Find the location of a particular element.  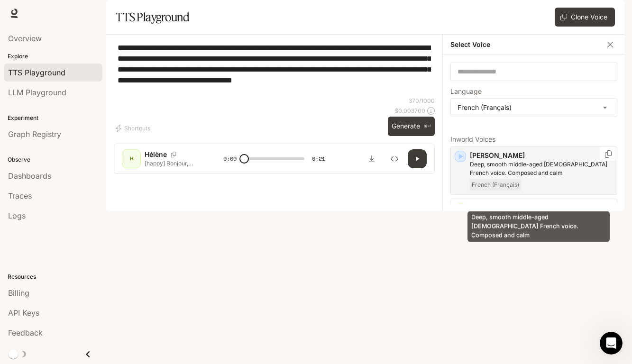

button: Inspect is located at coordinates (394, 159).